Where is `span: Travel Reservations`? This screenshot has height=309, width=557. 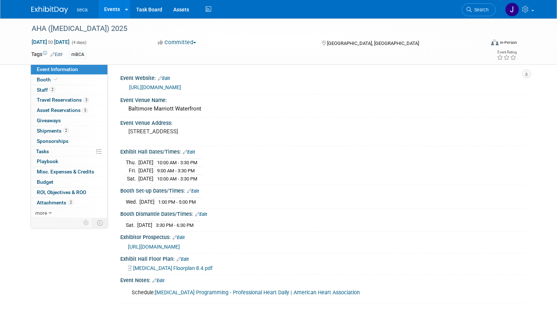 span: Travel Reservations is located at coordinates (63, 100).